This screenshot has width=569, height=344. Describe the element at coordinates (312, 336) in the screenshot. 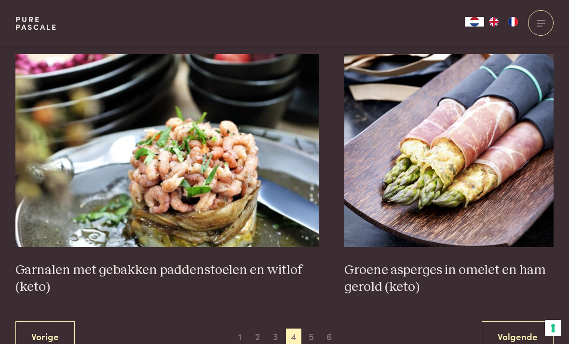

I see `span: 5` at that location.